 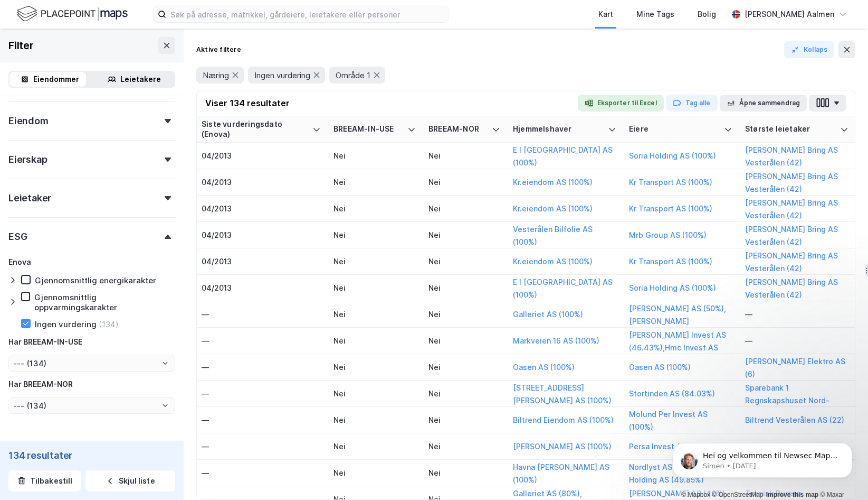 I want to click on div: Eiere, so click(x=675, y=129).